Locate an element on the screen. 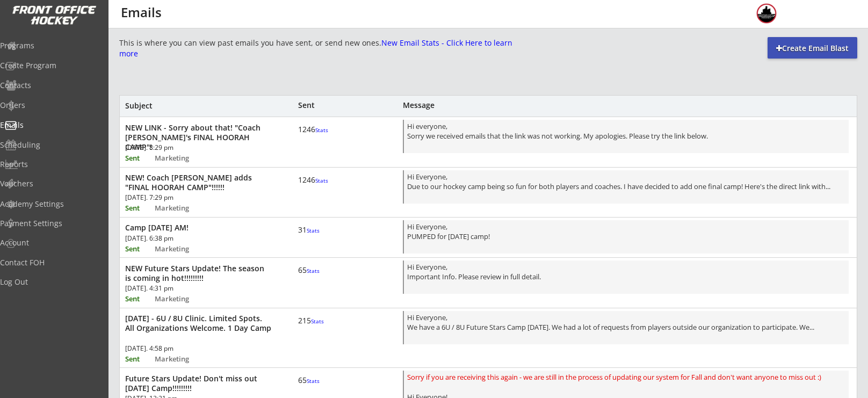  div: This is where you can view past emails you have sent, or send new ones. is located at coordinates (315, 48).